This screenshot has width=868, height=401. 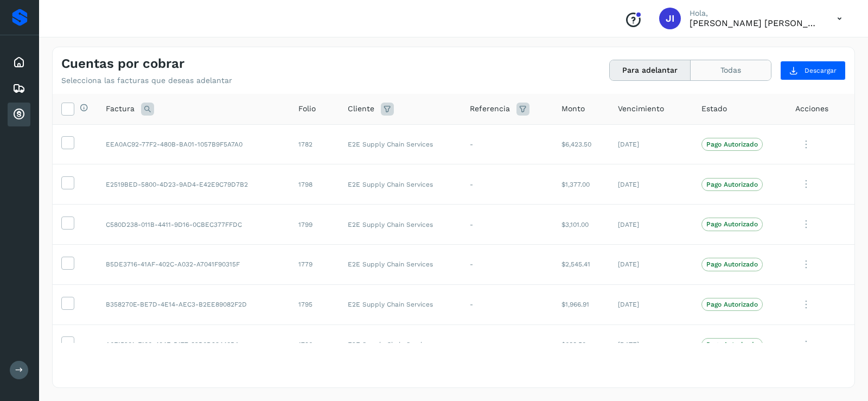 What do you see at coordinates (641, 108) in the screenshot?
I see `span: Vencimiento` at bounding box center [641, 108].